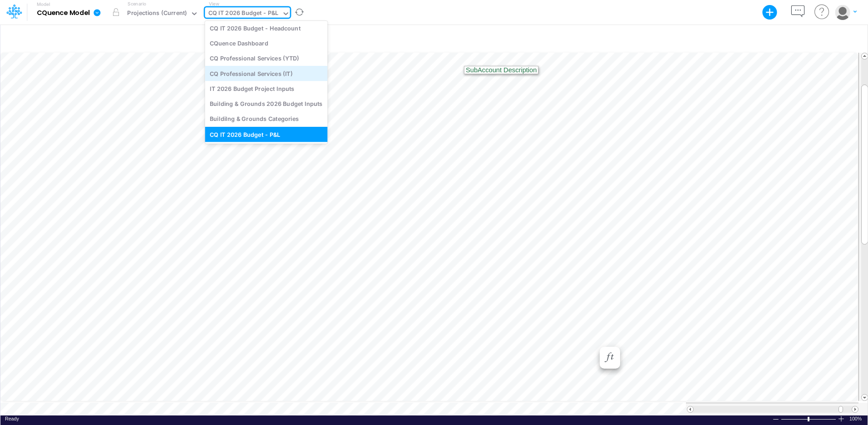  Describe the element at coordinates (856, 418) in the screenshot. I see `div: Zoom level` at that location.